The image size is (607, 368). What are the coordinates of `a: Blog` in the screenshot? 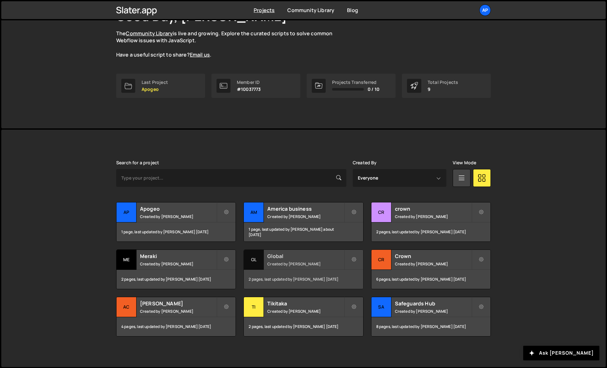 It's located at (352, 10).